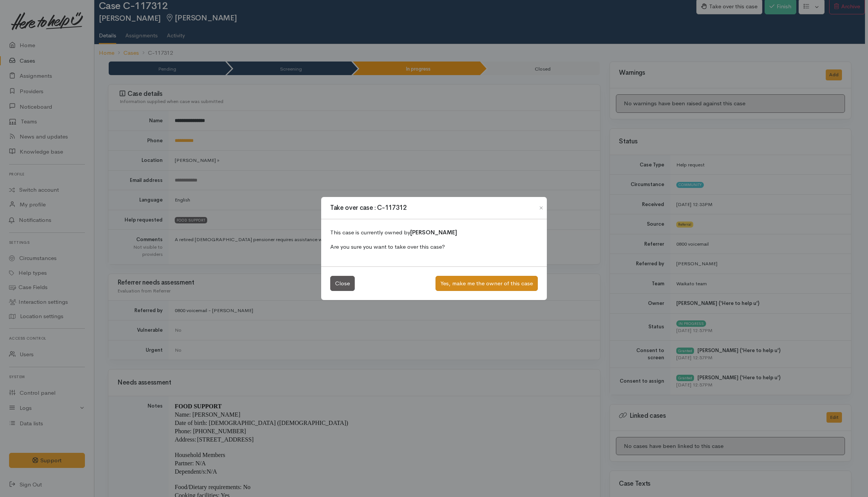 This screenshot has width=868, height=497. Describe the element at coordinates (434, 233) in the screenshot. I see `p: This case is currently owned by` at that location.